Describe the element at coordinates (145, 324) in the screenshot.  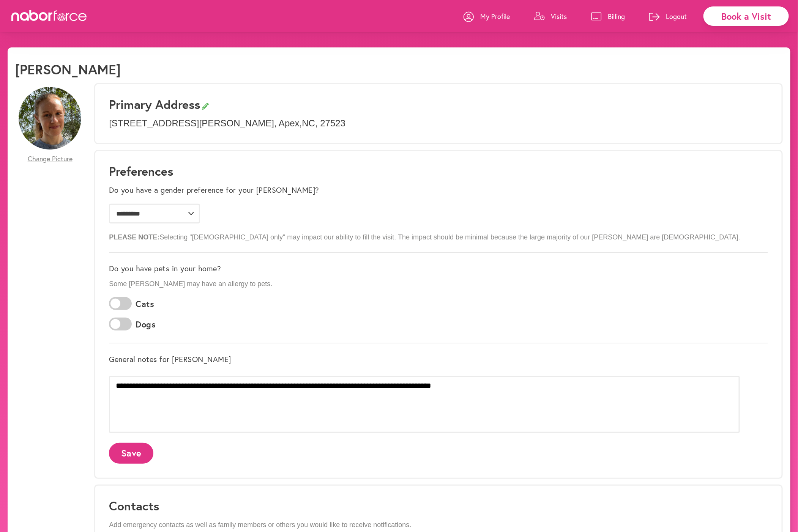
I see `label: Dogs` at that location.